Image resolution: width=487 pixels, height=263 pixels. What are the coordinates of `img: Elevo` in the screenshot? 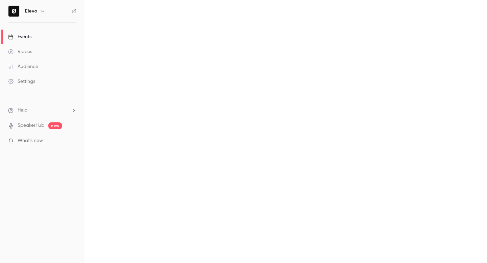 It's located at (14, 11).